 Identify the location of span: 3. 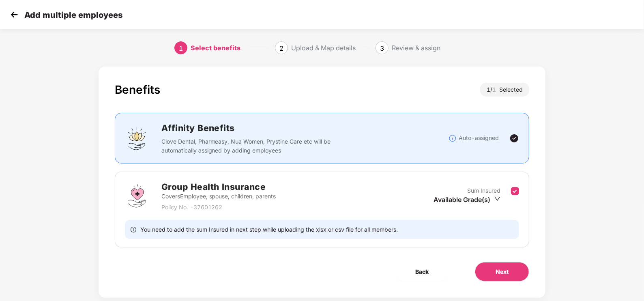
(382, 48).